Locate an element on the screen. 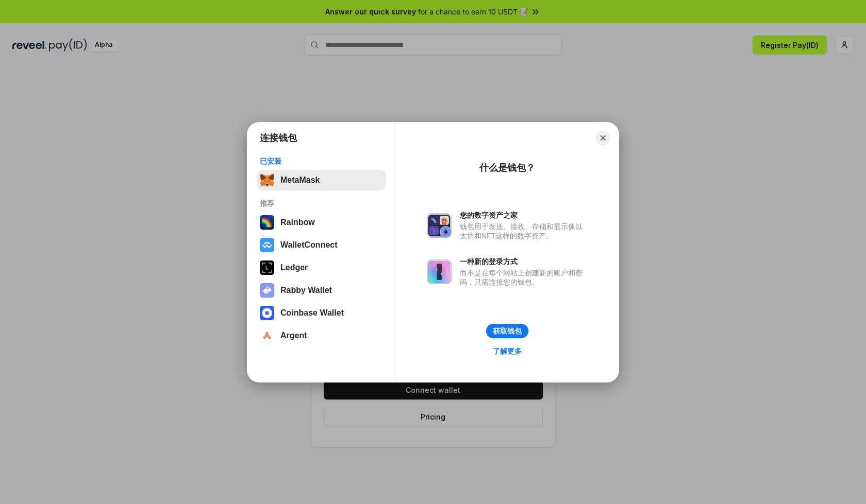 This screenshot has width=866, height=504. button: Rainbow is located at coordinates (321, 222).